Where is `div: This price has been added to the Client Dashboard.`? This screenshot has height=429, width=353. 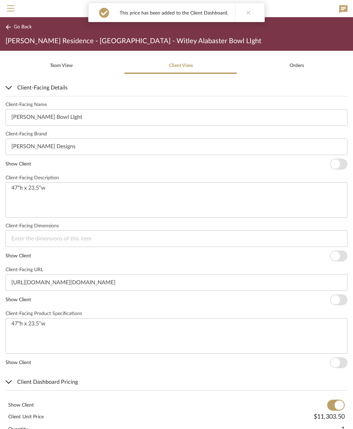
div: This price has been added to the Client Dashboard. is located at coordinates (174, 13).